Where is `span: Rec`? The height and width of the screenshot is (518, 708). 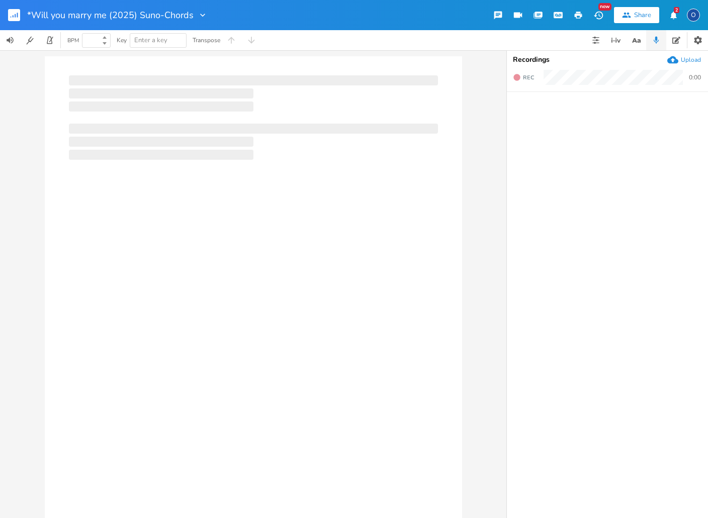
span: Rec is located at coordinates (528, 77).